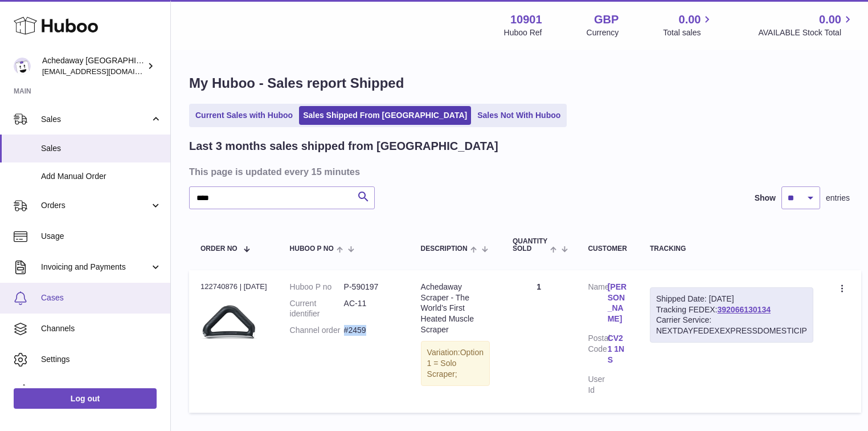 The height and width of the screenshot is (431, 868). What do you see at coordinates (244, 115) in the screenshot?
I see `a: Current Sales with Huboo` at bounding box center [244, 115].